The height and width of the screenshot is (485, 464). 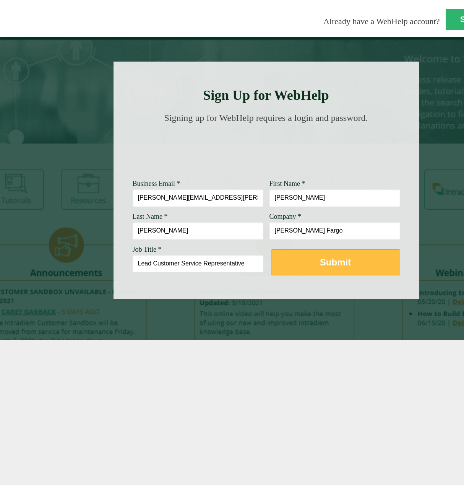 What do you see at coordinates (336, 262) in the screenshot?
I see `strong: Submit` at bounding box center [336, 262].